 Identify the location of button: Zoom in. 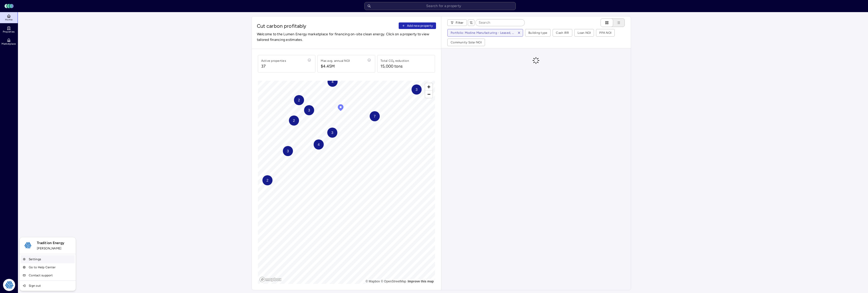
(429, 87).